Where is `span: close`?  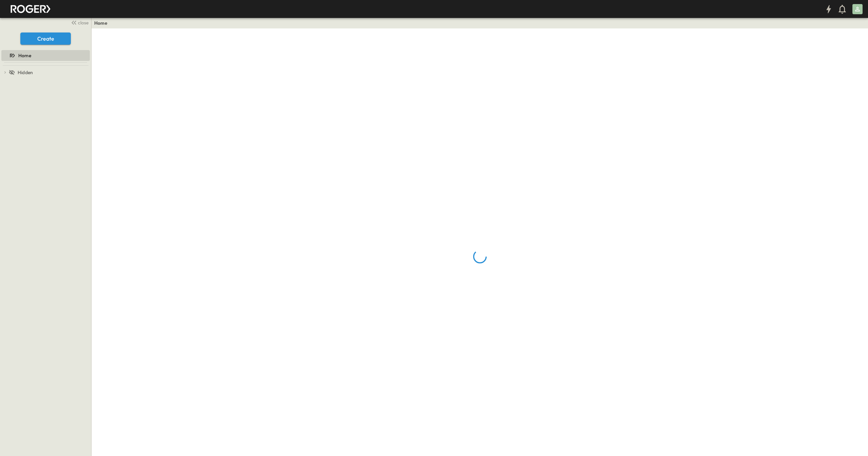 span: close is located at coordinates (83, 23).